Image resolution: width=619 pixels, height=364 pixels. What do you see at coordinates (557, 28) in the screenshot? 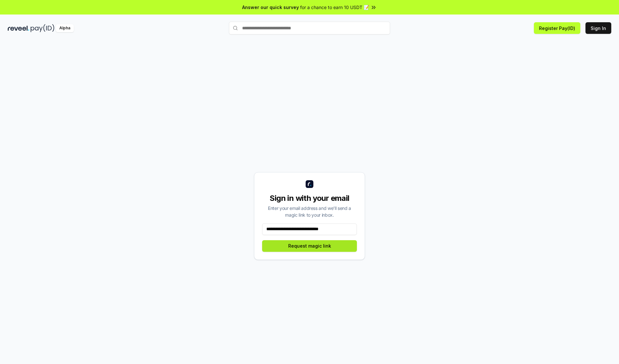
I see `button: Register Pay(ID)` at bounding box center [557, 28].